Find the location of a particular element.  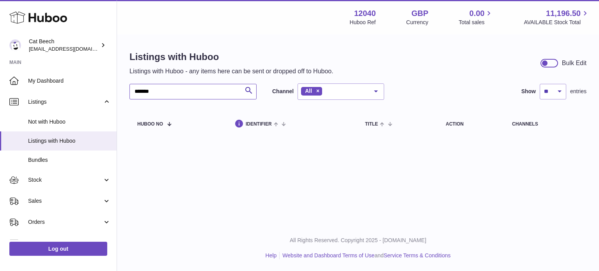

span: Huboo no is located at coordinates (150, 124).